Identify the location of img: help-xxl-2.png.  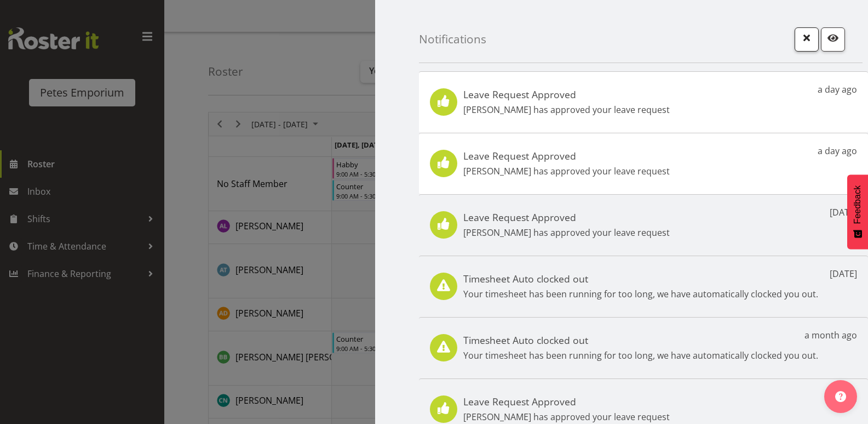
(841, 397).